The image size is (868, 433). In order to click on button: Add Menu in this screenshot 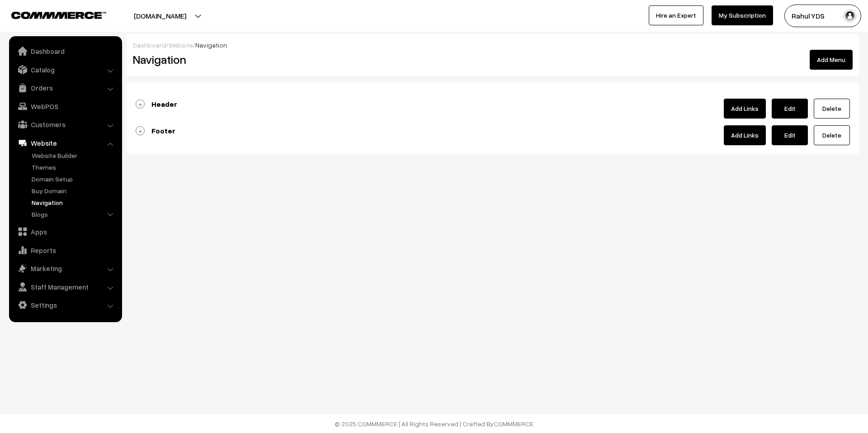, I will do `click(831, 59)`.